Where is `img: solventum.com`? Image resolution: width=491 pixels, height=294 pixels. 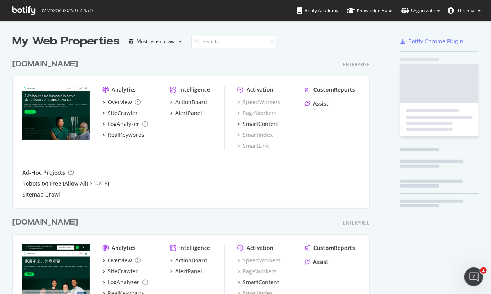
img: solventum.com is located at coordinates (56, 113).